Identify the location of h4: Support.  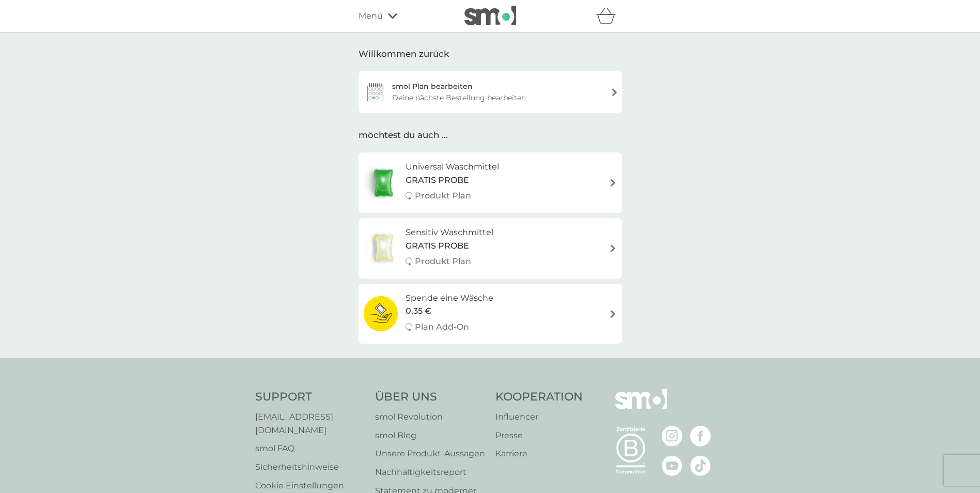
(310, 397).